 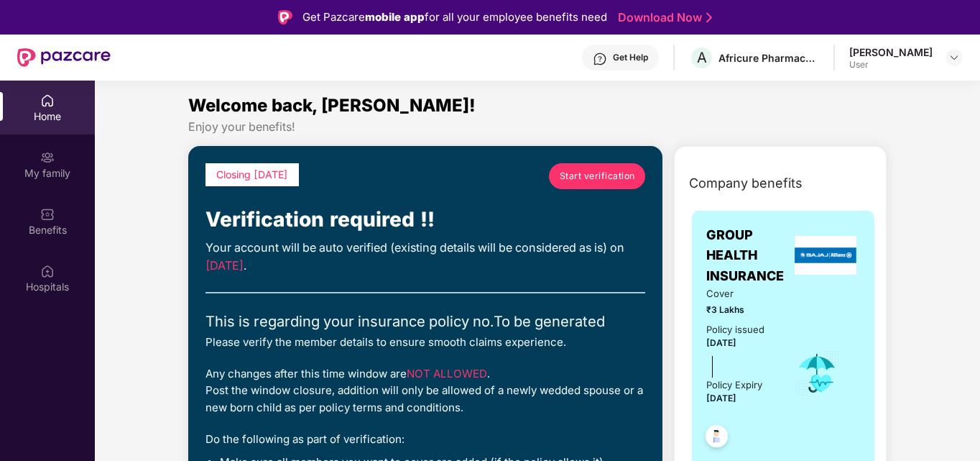 What do you see at coordinates (48, 157) in the screenshot?
I see `img: svg+xml;base64,PHN2ZyB3aWR0aD0iMjAiIGhlaWdodD0iMjAiIHZpZXdCb3g9IjAgMCAyMCAyMCIgZmlsbD0ibm9uZSIgeG...` at bounding box center [48, 157].